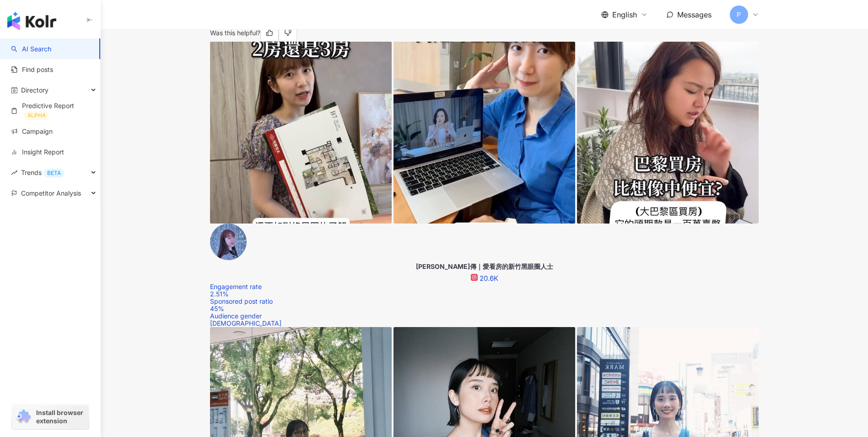  I want to click on span: Install browser extension, so click(61, 417).